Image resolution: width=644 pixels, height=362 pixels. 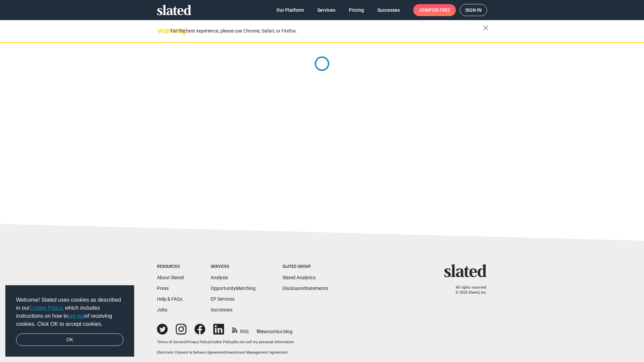 What do you see at coordinates (434, 10) in the screenshot?
I see `span: Join` at bounding box center [434, 10].